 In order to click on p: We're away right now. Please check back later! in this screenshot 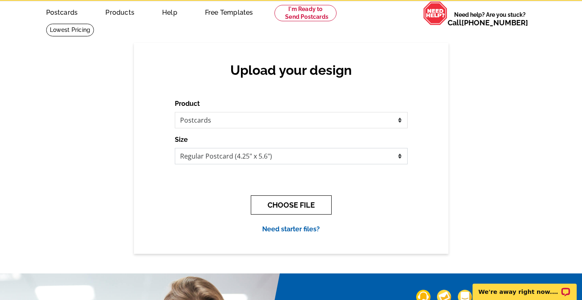, I will do `click(52, 18)`.